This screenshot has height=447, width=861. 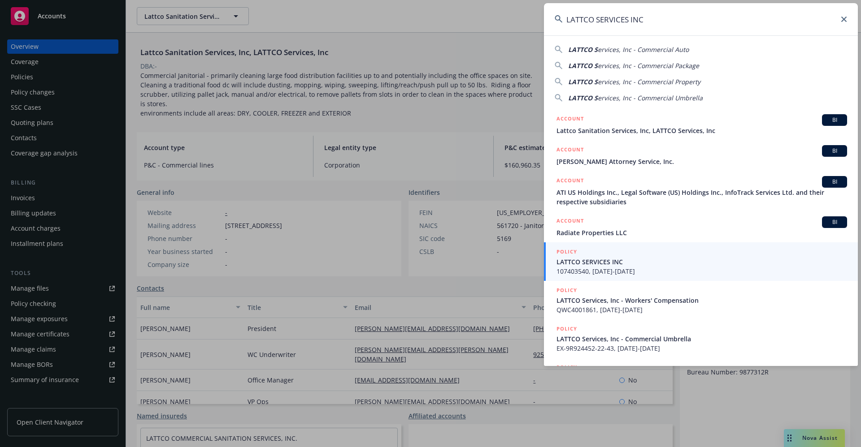 I want to click on span: LATTCO Services, Inc - Commercial Umbrella, so click(x=701, y=339).